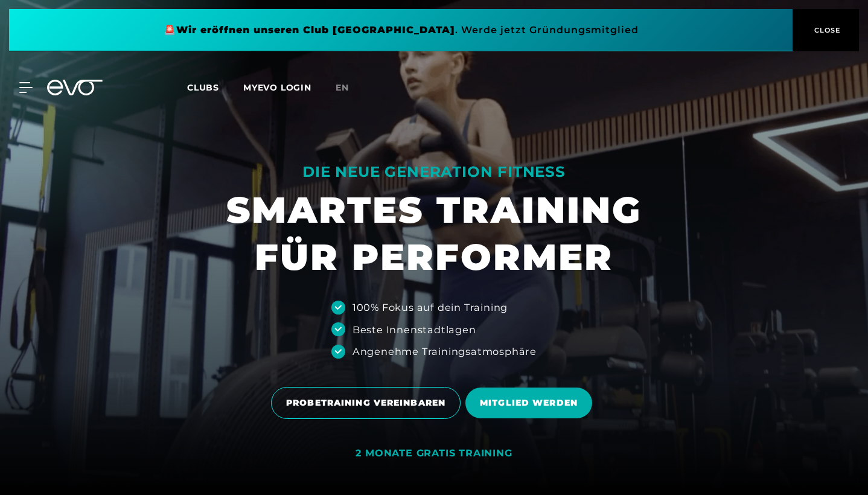 This screenshot has width=868, height=495. What do you see at coordinates (277, 87) in the screenshot?
I see `a: MYEVO LOGIN` at bounding box center [277, 87].